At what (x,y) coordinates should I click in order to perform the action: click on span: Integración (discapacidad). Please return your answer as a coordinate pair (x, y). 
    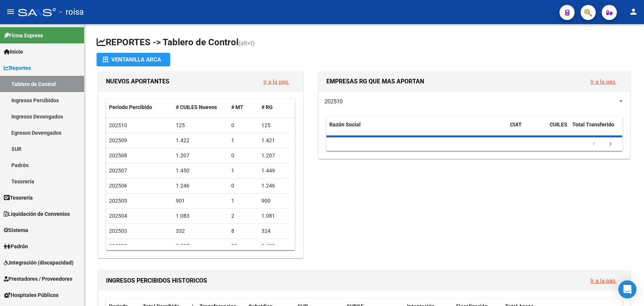
    Looking at the image, I should click on (39, 262).